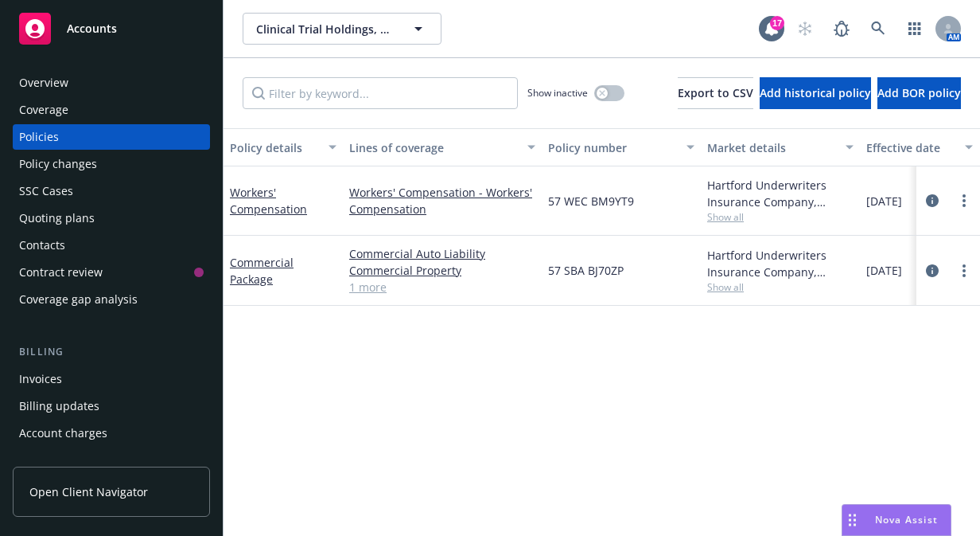 The image size is (980, 536). What do you see at coordinates (325, 29) in the screenshot?
I see `span: Clinical Trial Holdings, LP` at bounding box center [325, 29].